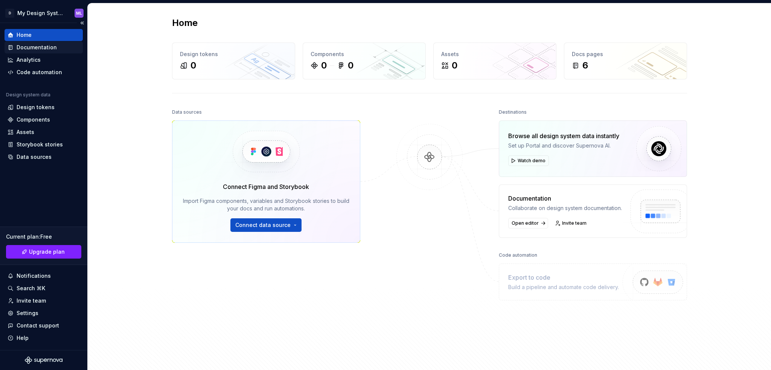  Describe the element at coordinates (44, 47) in the screenshot. I see `a: Documentation` at that location.